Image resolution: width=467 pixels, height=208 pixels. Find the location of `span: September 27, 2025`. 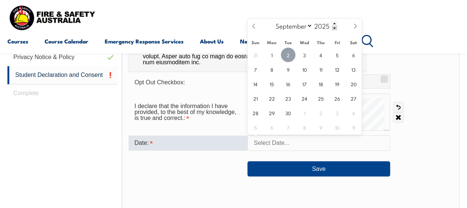

span: September 27, 2025 is located at coordinates (353, 98).